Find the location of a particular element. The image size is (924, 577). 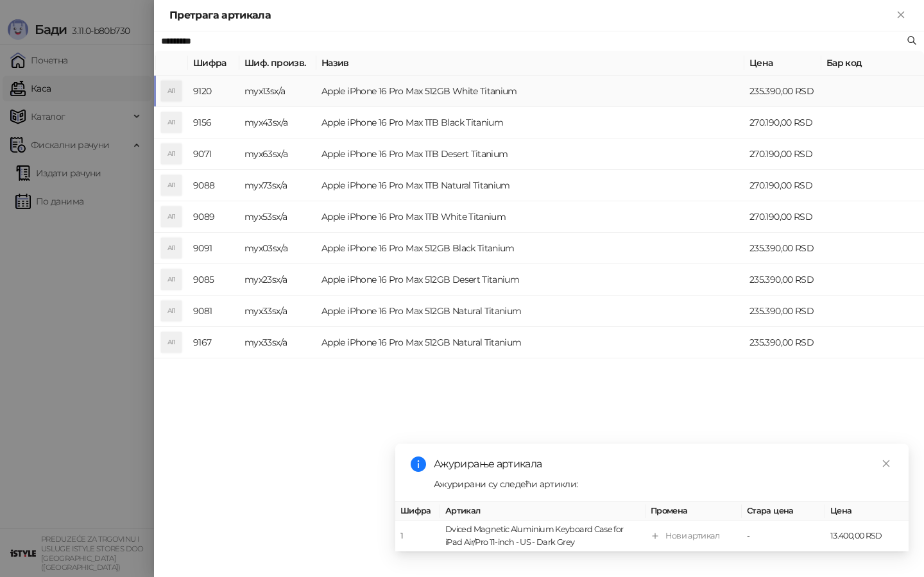

div: Ажурирање артикала is located at coordinates (663, 464).